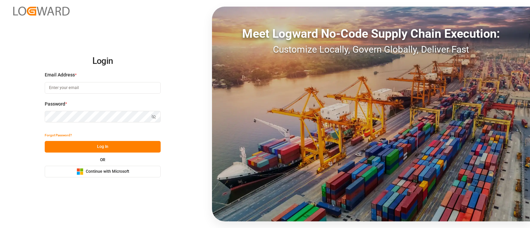 Image resolution: width=530 pixels, height=228 pixels. I want to click on button: Continue with Microsoft, so click(103, 172).